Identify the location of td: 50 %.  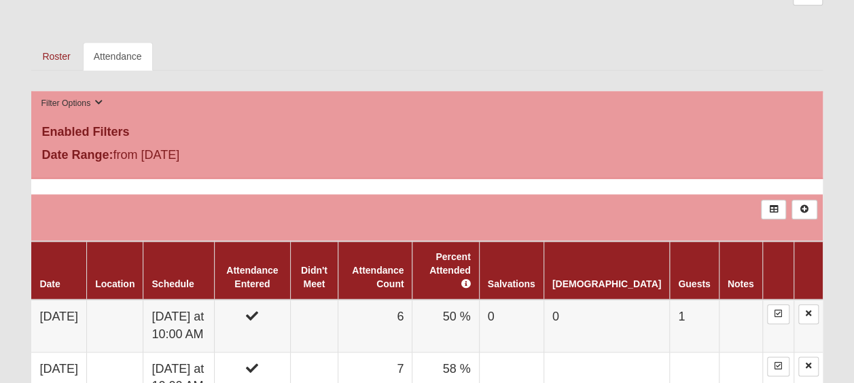
(445, 325).